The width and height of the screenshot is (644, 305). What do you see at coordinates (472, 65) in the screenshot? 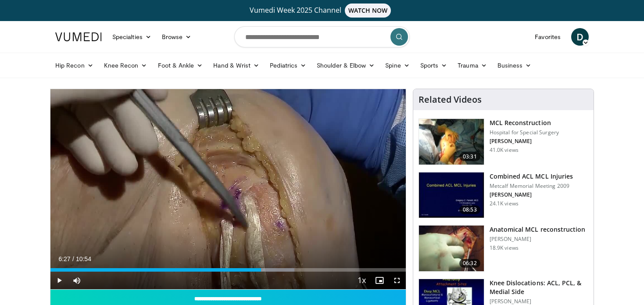
I see `a: Trauma` at bounding box center [472, 65].